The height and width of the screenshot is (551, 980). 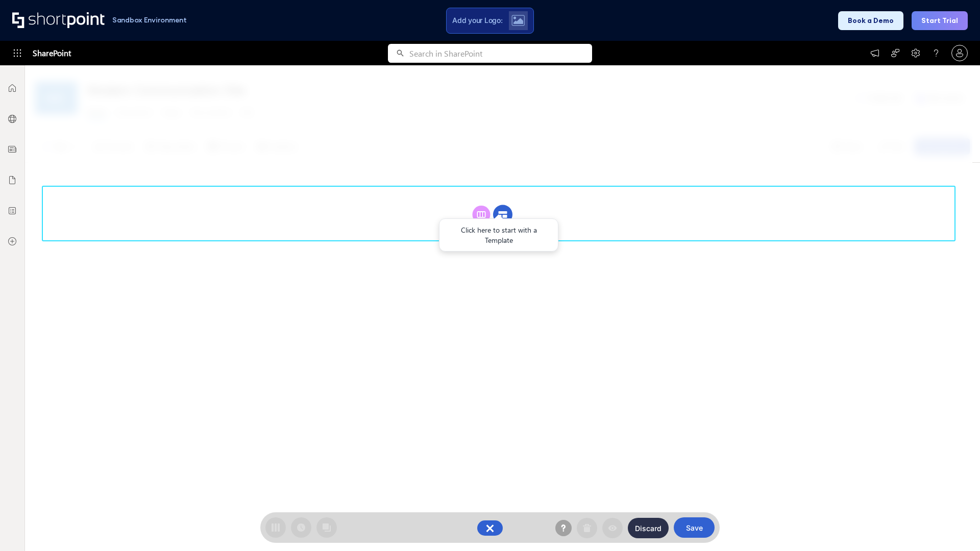 What do you see at coordinates (694, 527) in the screenshot?
I see `button: Save` at bounding box center [694, 527].